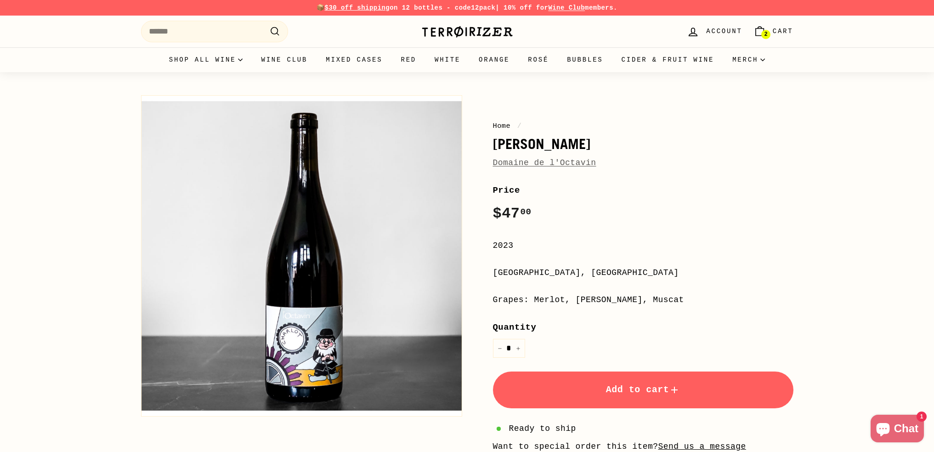  What do you see at coordinates (702, 446) in the screenshot?
I see `u: Send us a message` at bounding box center [702, 446].